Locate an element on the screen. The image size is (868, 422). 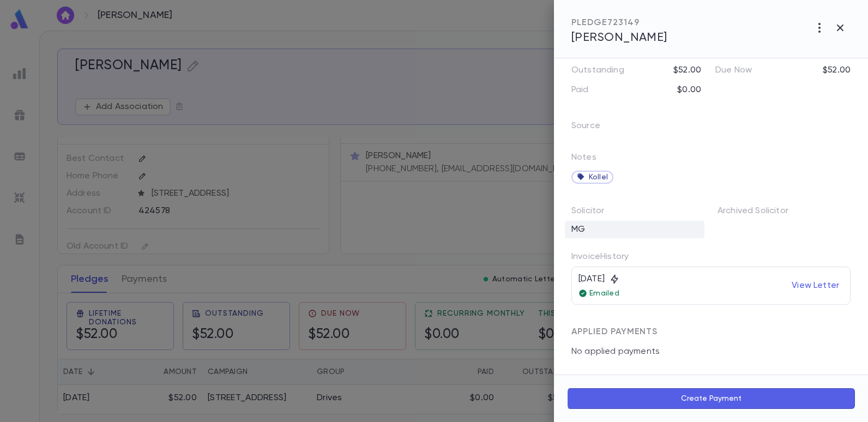
button: Create Payment is located at coordinates (710, 399).